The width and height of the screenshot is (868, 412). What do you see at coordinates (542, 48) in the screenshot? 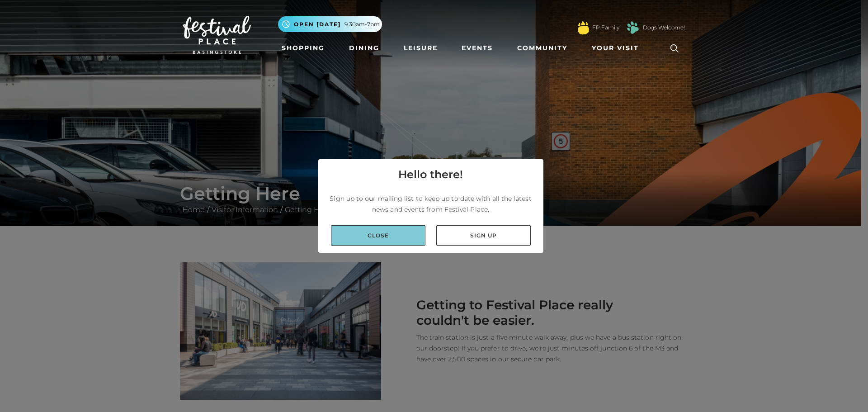
I see `a: Community` at bounding box center [542, 48].